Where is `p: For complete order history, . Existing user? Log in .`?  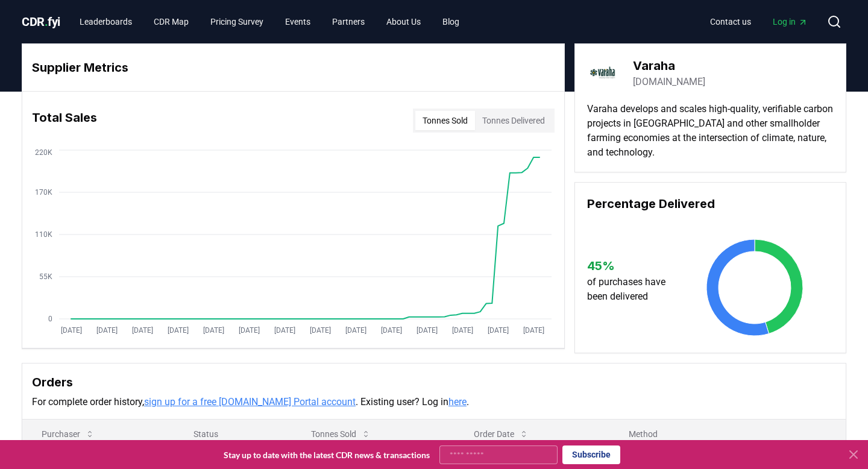
p: For complete order history, . Existing user? Log in . is located at coordinates (434, 402).